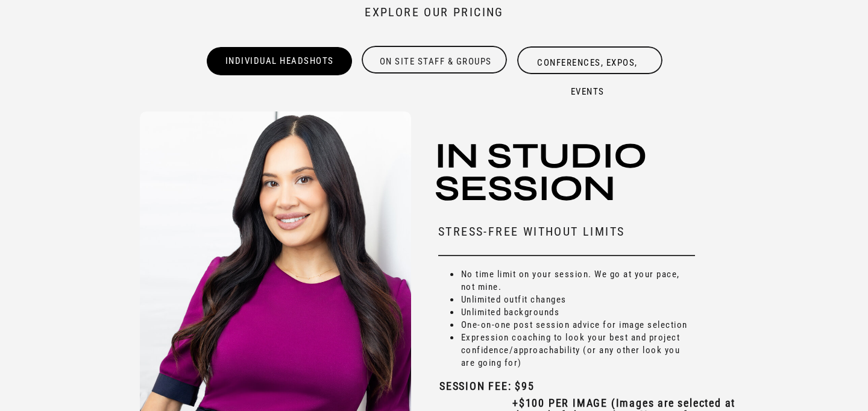 The image size is (868, 411). I want to click on li: No time limit on your session. We go at your pace, not mine., so click(577, 281).